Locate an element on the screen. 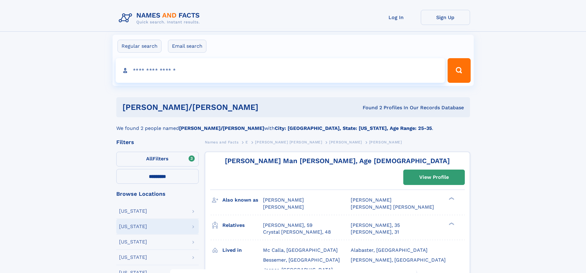  img: Logo Names and Facts is located at coordinates (161, 18).